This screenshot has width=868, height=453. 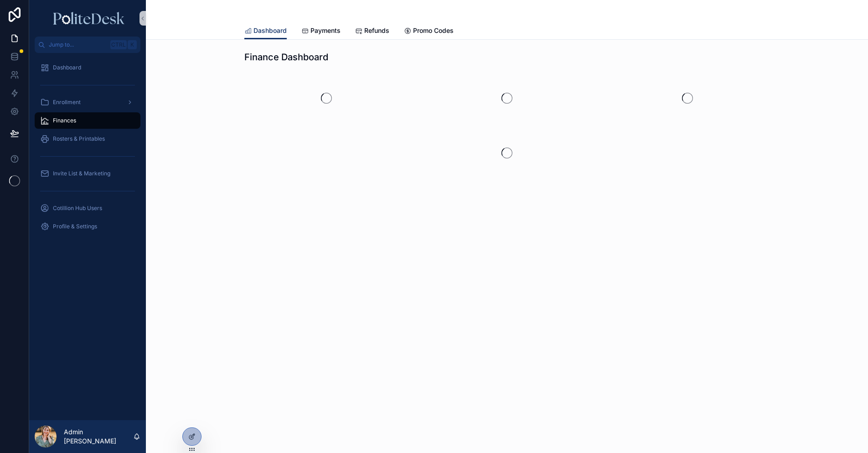 I want to click on a: Rosters & Printables, so click(x=87, y=139).